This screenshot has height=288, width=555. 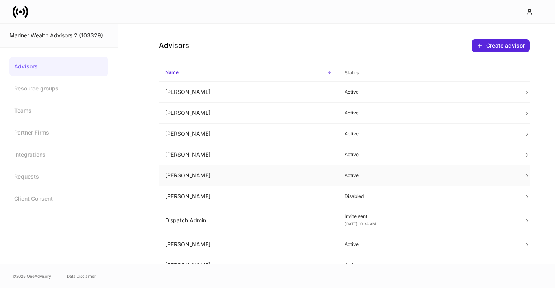 I want to click on a: Client Consent, so click(x=59, y=199).